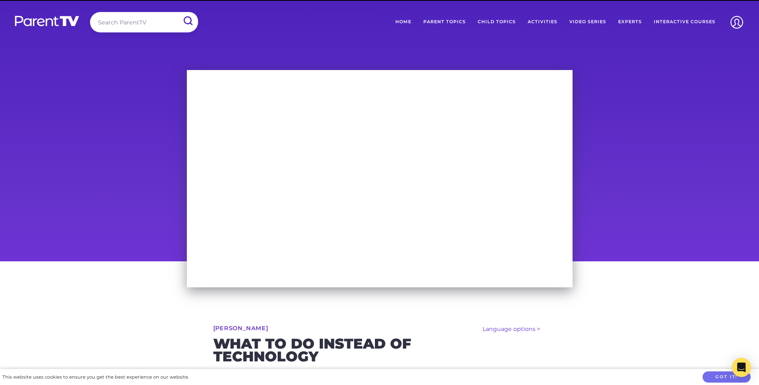  What do you see at coordinates (542, 22) in the screenshot?
I see `a: Activities` at bounding box center [542, 22].